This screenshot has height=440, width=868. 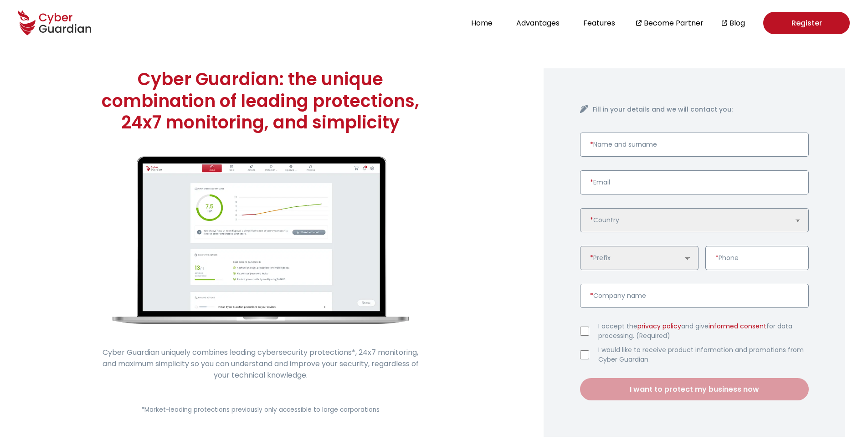 I want to click on a: privacy policy, so click(x=660, y=326).